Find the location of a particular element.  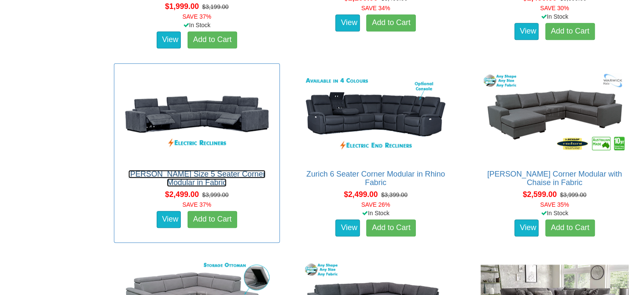

img: Morton Corner Modular with Chaise in Fabric is located at coordinates (554, 115).